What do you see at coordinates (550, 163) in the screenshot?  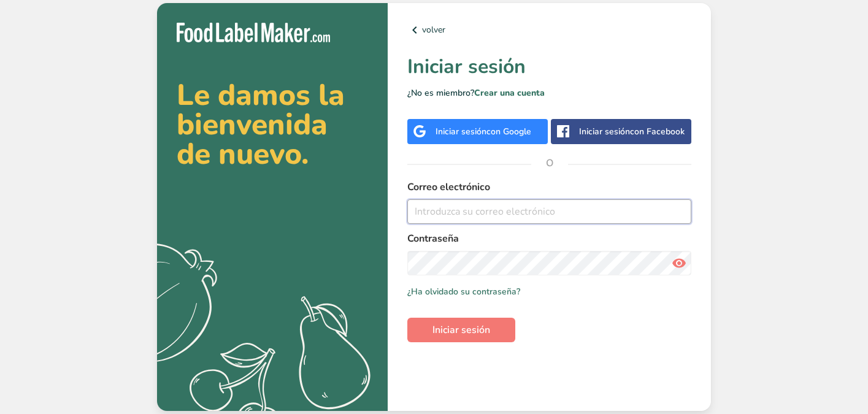 I see `span: O` at bounding box center [550, 163].